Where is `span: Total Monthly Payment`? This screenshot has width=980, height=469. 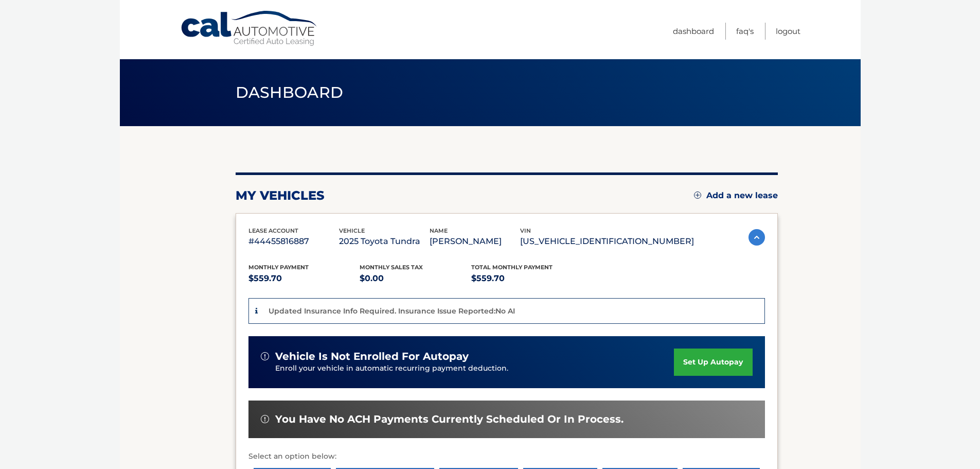 span: Total Monthly Payment is located at coordinates (512, 267).